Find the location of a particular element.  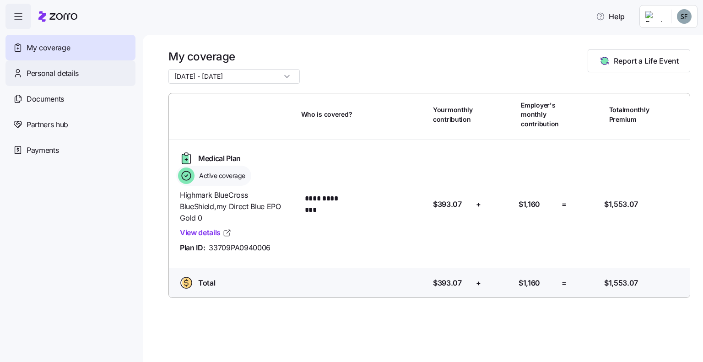

span: Highmark BlueCross BlueShield , my Direct Blue EPO Gold 0 is located at coordinates (237, 206).